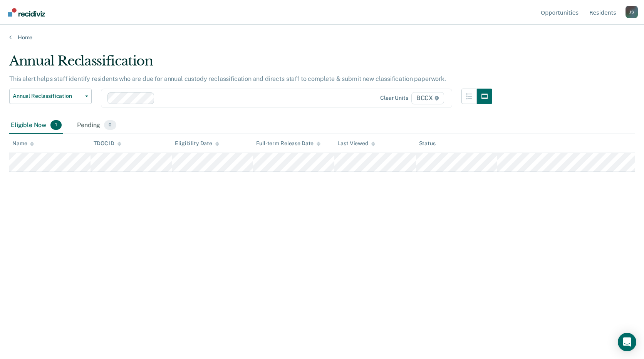 This screenshot has height=359, width=644. What do you see at coordinates (109, 125) in the screenshot?
I see `span: 0` at bounding box center [109, 125].